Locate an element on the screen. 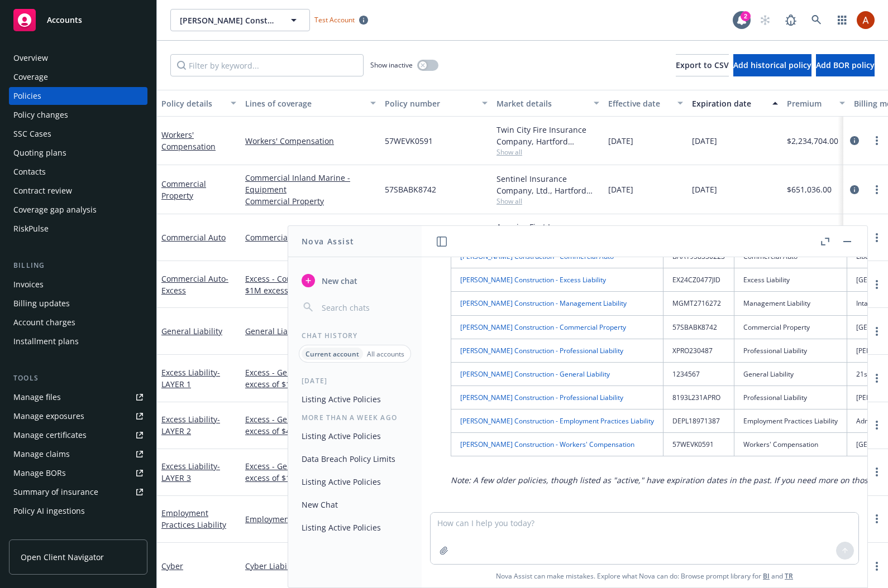 This screenshot has width=888, height=588. a: SSC Cases is located at coordinates (78, 134).